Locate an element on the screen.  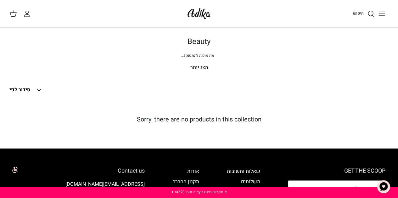
button: Toggle menu is located at coordinates (381, 14).